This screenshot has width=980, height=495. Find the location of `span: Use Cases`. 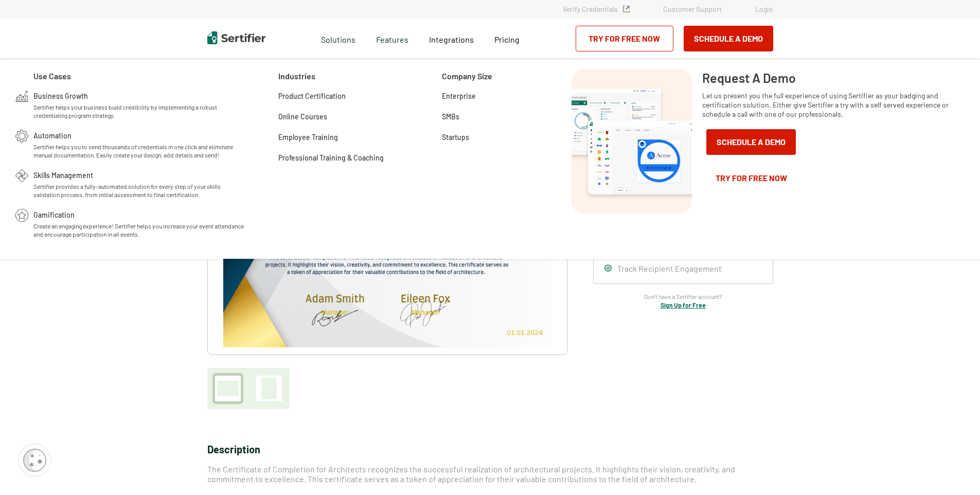

span: Use Cases is located at coordinates (52, 76).